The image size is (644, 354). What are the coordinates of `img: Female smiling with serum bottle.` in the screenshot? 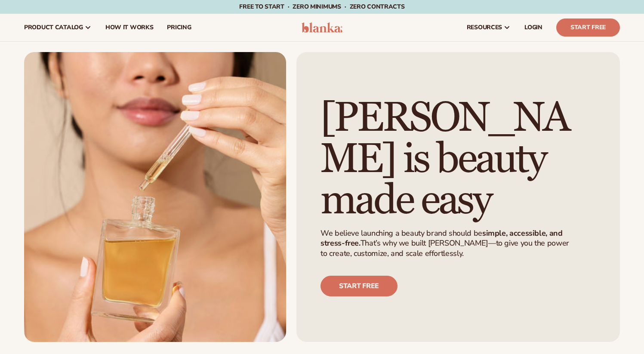 It's located at (155, 197).